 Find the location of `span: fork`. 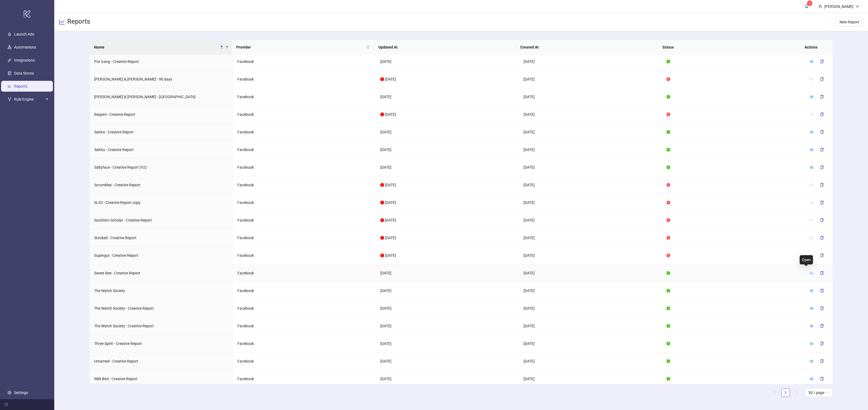

span: fork is located at coordinates (9, 99).